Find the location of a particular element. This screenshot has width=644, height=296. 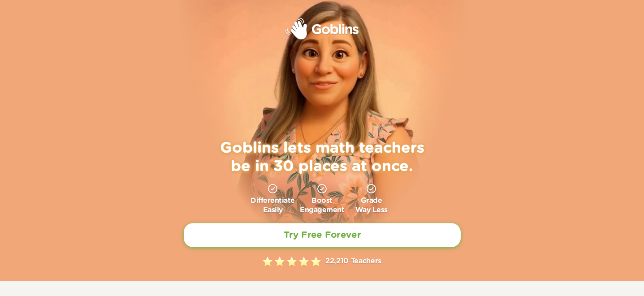

a: Try Free Forever is located at coordinates (322, 235).